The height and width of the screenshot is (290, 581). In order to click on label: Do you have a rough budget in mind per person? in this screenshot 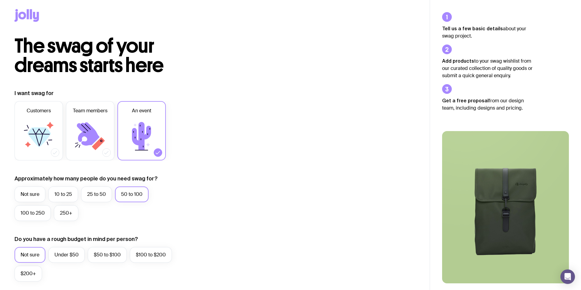, I will do `click(76, 239)`.